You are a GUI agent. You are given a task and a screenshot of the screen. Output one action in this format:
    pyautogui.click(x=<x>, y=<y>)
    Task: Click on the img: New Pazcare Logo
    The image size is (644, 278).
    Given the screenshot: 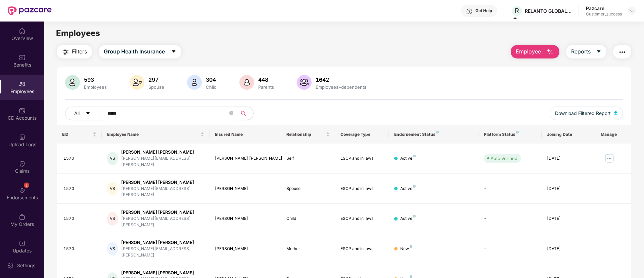 What is the action you would take?
    pyautogui.click(x=30, y=11)
    